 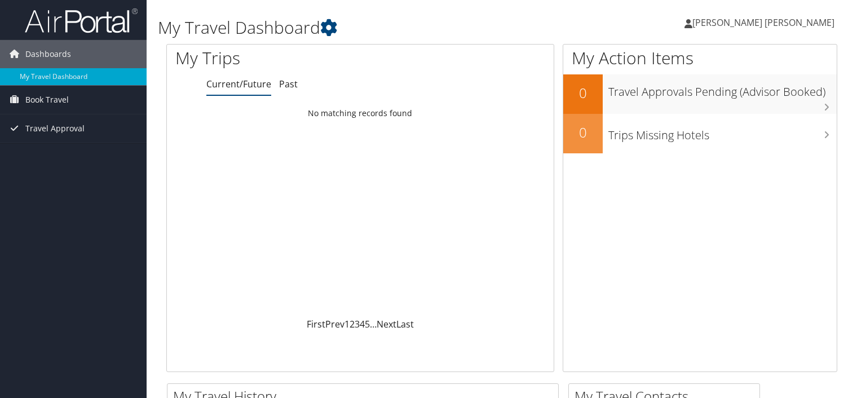 I want to click on a: 2, so click(x=352, y=324).